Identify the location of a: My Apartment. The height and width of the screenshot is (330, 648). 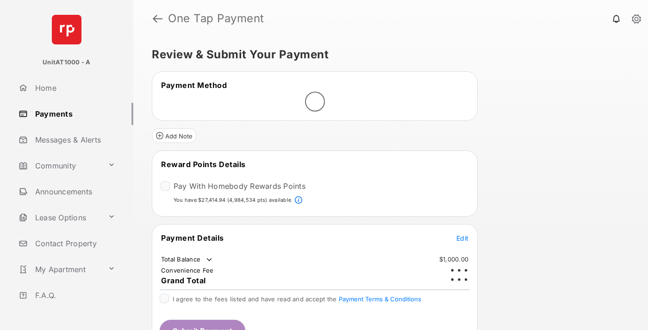
(59, 269).